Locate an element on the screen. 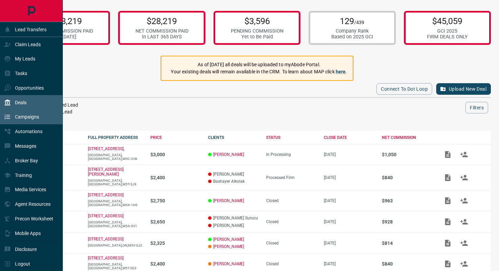  p: $45,059 is located at coordinates (447, 21).